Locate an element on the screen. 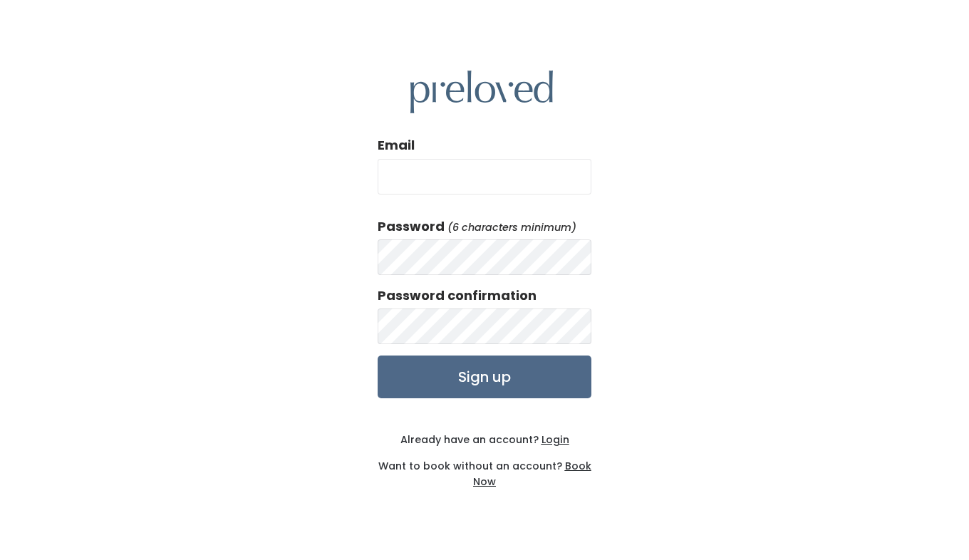 The height and width of the screenshot is (560, 969). a: Login is located at coordinates (553, 439).